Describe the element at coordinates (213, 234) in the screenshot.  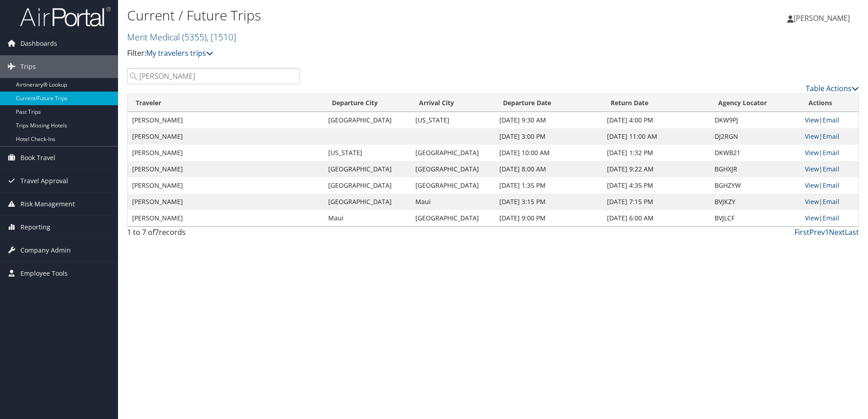
I see `div: 1 to 7 of records` at that location.